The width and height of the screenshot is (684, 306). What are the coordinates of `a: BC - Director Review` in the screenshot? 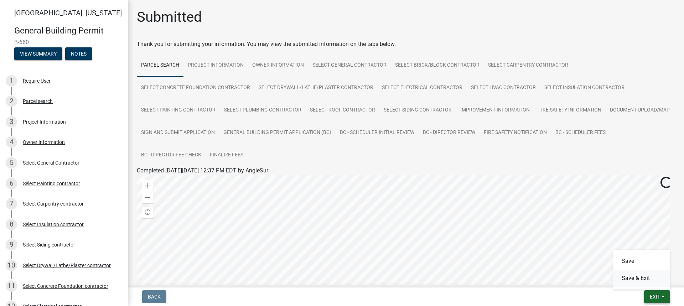 It's located at (449, 133).